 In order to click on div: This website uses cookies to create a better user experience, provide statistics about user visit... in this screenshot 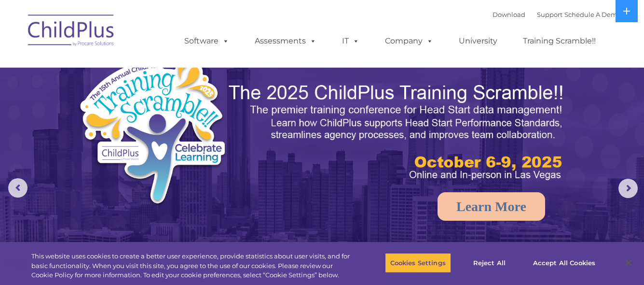, I will do `click(192, 265)`.